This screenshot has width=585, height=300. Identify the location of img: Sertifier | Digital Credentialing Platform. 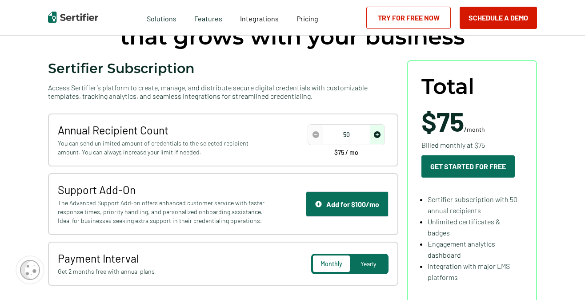
(73, 17).